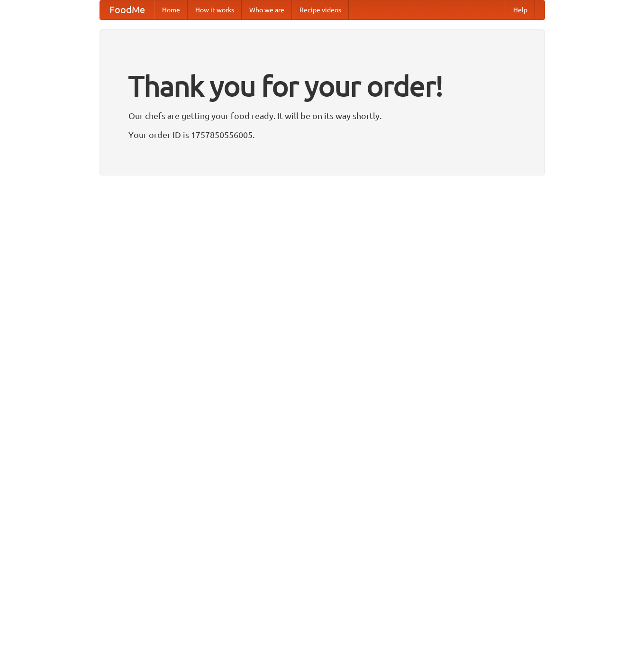 This screenshot has width=644, height=671. I want to click on a: How it works, so click(214, 10).